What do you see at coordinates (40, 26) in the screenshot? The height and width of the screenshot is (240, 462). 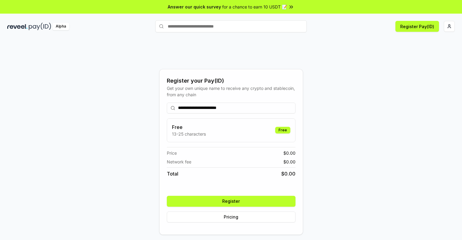 I see `img: pay_id` at bounding box center [40, 26].